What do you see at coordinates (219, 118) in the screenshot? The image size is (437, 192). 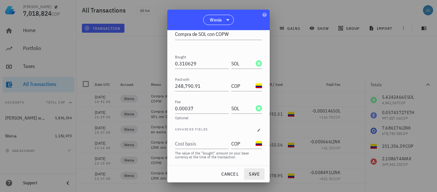 I see `div: Optional` at bounding box center [219, 118].